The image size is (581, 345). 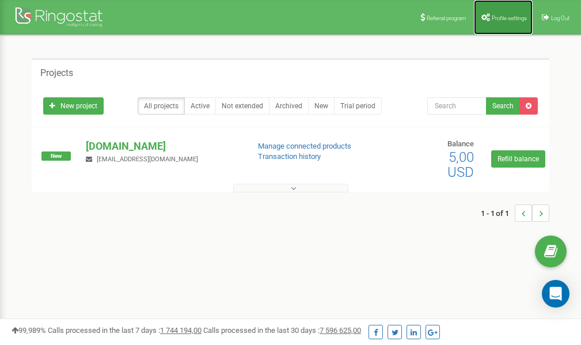 What do you see at coordinates (282, 330) in the screenshot?
I see `span: Calls processed in the last 30 days :` at bounding box center [282, 330].